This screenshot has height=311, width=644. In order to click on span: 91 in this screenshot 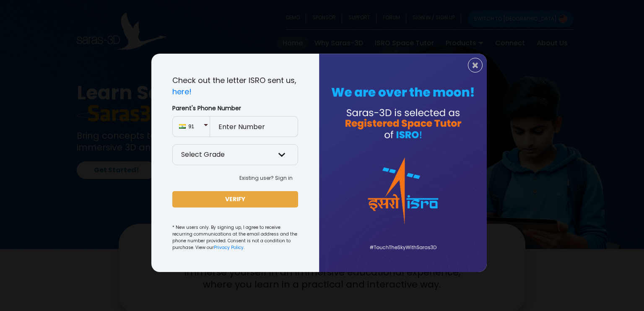, I will do `click(196, 126)`.